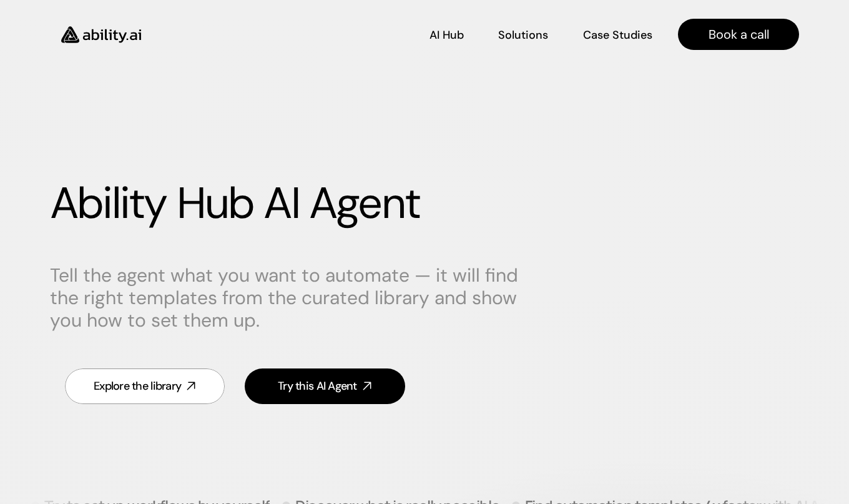 The height and width of the screenshot is (504, 849). What do you see at coordinates (523, 34) in the screenshot?
I see `a: Solutions` at bounding box center [523, 34].